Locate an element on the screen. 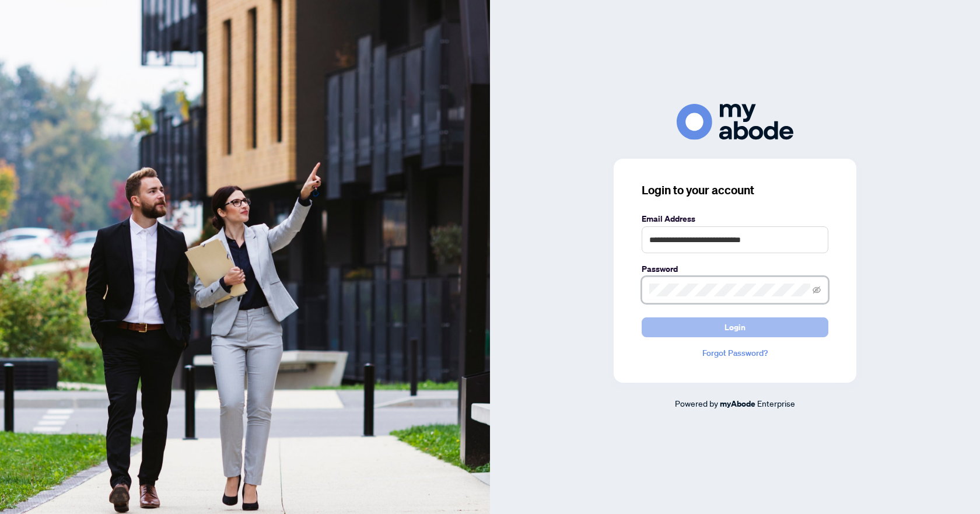 The height and width of the screenshot is (514, 980). span: Enterprise is located at coordinates (776, 404).